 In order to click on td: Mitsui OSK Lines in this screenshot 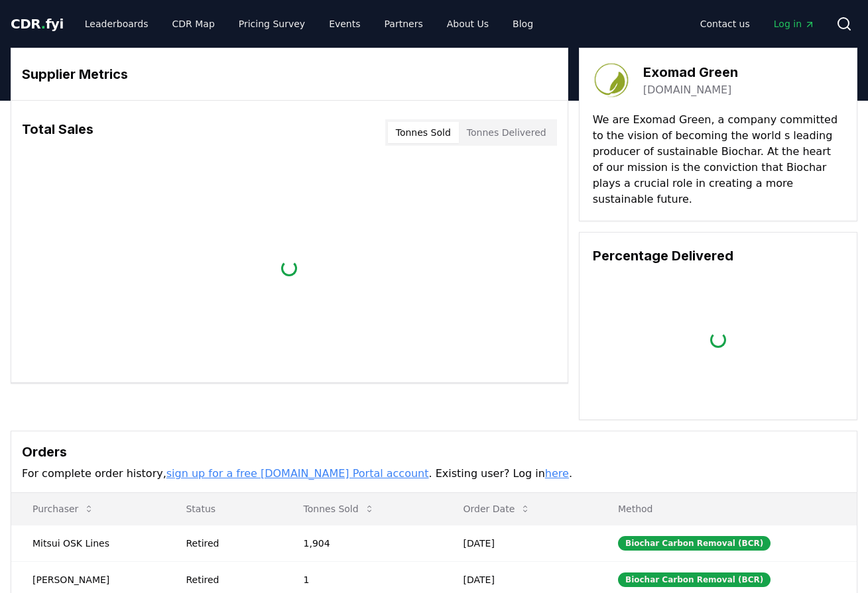, I will do `click(88, 542)`.